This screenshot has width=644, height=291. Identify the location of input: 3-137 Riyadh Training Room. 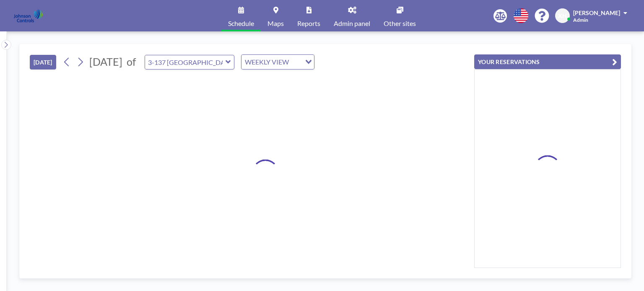
(185, 62).